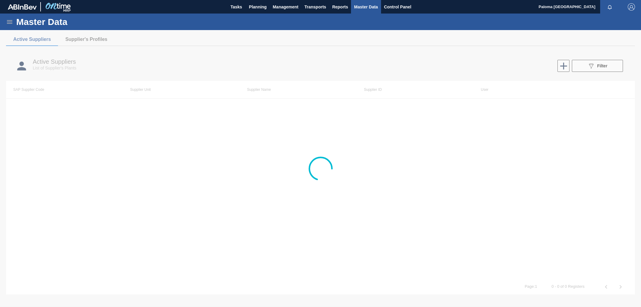 The height and width of the screenshot is (307, 641). Describe the element at coordinates (236, 7) in the screenshot. I see `span: Tasks` at that location.